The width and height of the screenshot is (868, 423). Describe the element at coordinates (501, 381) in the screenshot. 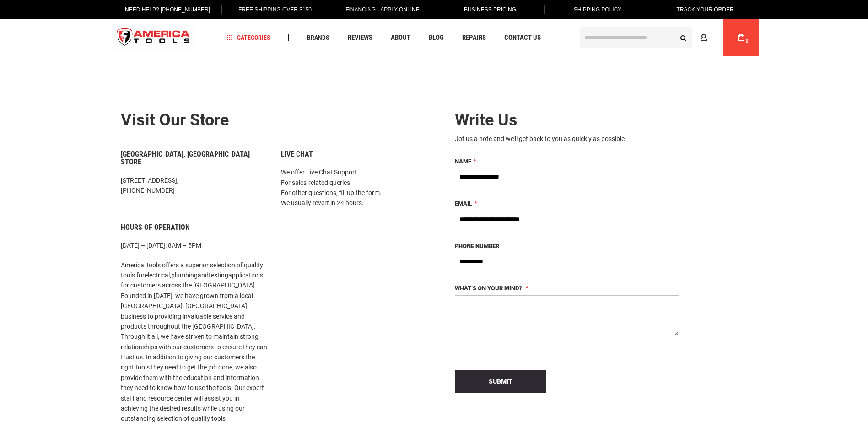

I see `span: Submit` at that location.